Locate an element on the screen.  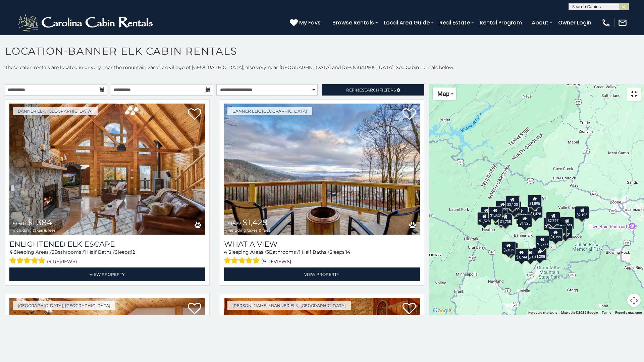
div: $1,431 is located at coordinates (566, 232).